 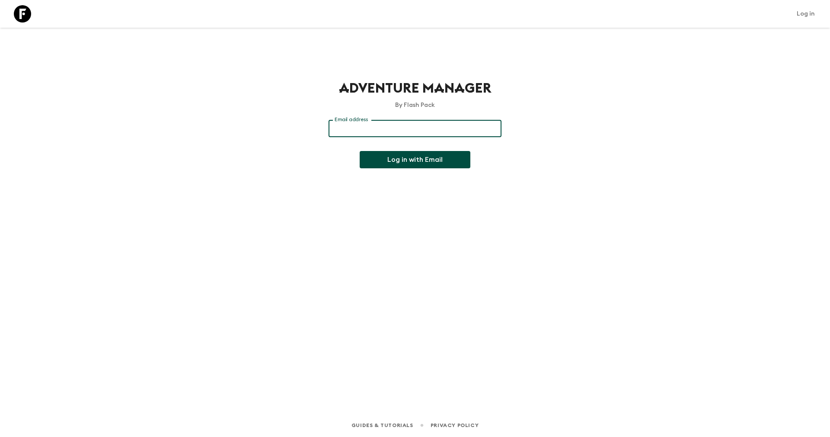 I want to click on button: Log in with Email, so click(x=415, y=160).